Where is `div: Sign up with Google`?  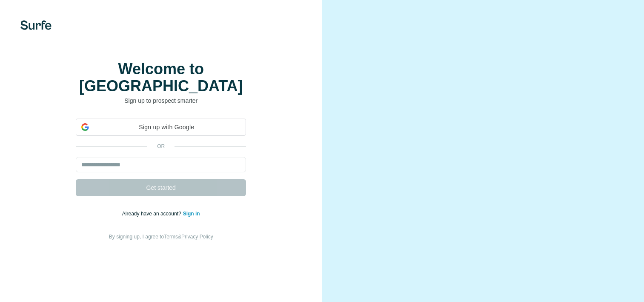 div: Sign up with Google is located at coordinates (161, 127).